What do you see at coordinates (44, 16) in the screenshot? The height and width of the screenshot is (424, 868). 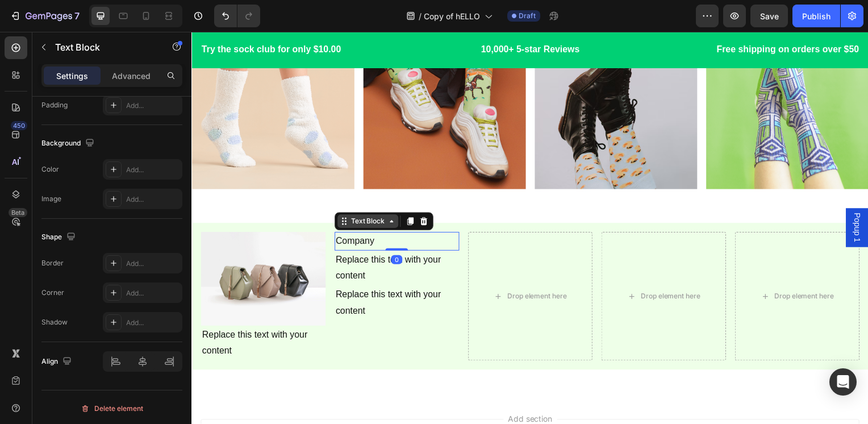 I see `button: 7` at bounding box center [44, 16].